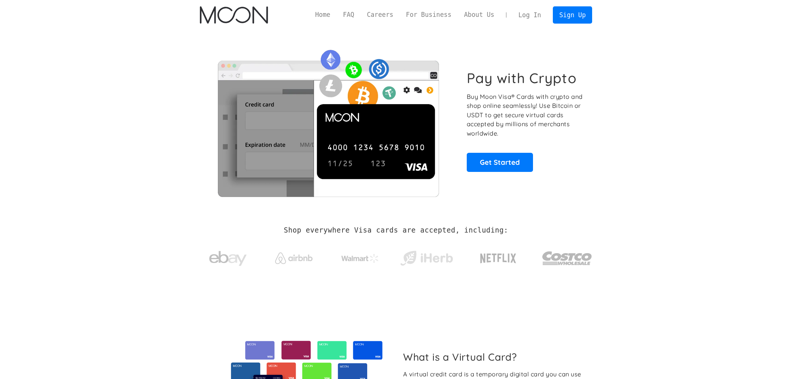 The image size is (792, 379). What do you see at coordinates (426, 258) in the screenshot?
I see `img: iHerb` at bounding box center [426, 258].